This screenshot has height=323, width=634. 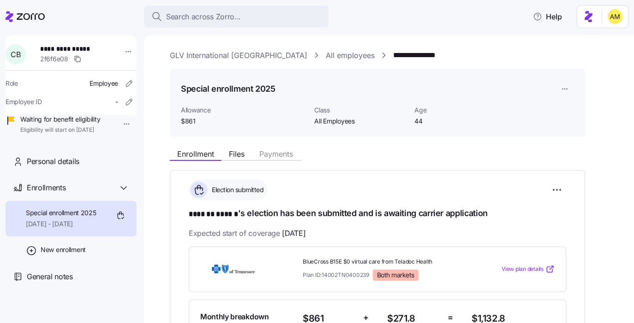 I want to click on span: Personal details, so click(x=53, y=161).